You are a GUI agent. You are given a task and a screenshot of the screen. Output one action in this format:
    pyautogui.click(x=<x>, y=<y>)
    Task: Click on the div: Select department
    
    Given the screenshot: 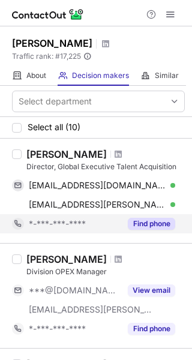 What is the action you would take?
    pyautogui.click(x=55, y=101)
    